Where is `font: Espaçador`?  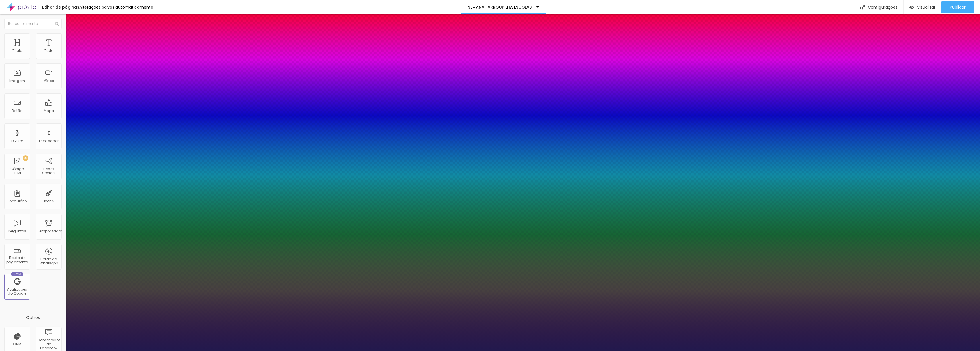 font: Espaçador is located at coordinates (49, 141).